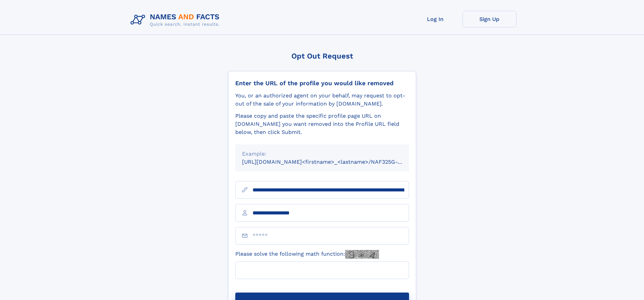 The width and height of the screenshot is (644, 300). What do you see at coordinates (177, 20) in the screenshot?
I see `img: Logo Names and Facts` at bounding box center [177, 20].